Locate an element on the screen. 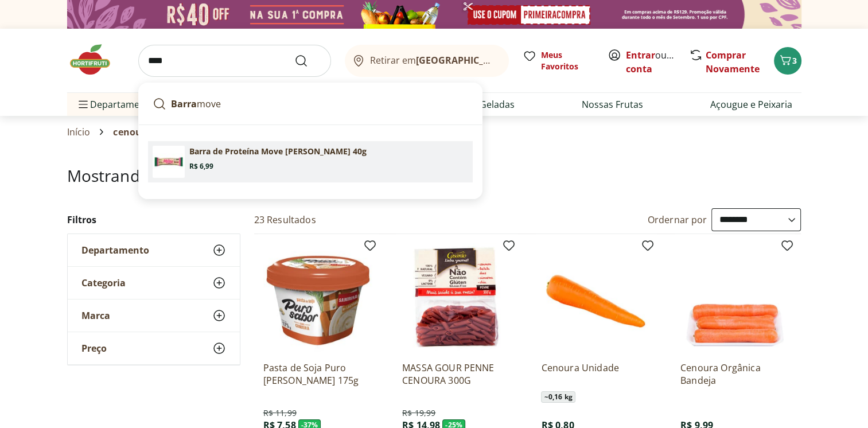 The height and width of the screenshot is (428, 868). img: Pasta de Soja Puro Sabor Cenoura 175g is located at coordinates (318, 298).